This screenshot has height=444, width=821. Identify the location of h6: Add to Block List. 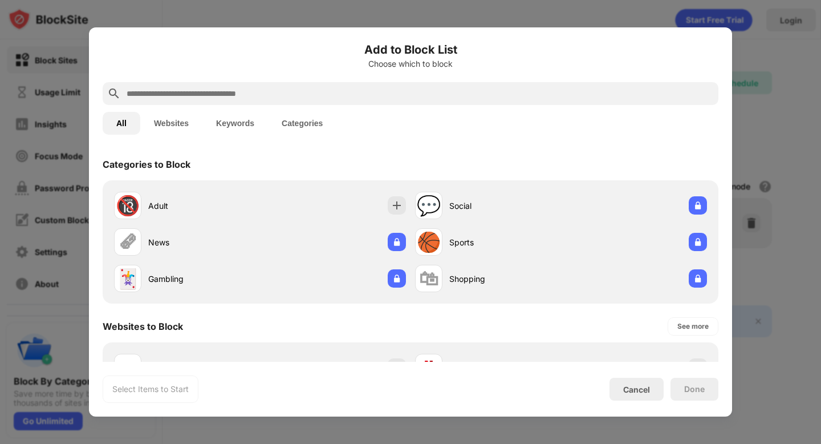
(411, 50).